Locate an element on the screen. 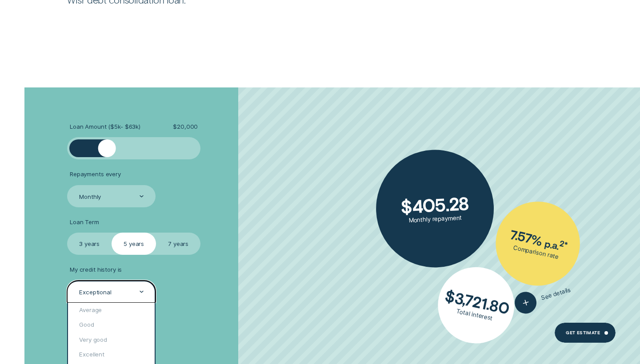 The height and width of the screenshot is (364, 640). span: $ 20,000 is located at coordinates (185, 127).